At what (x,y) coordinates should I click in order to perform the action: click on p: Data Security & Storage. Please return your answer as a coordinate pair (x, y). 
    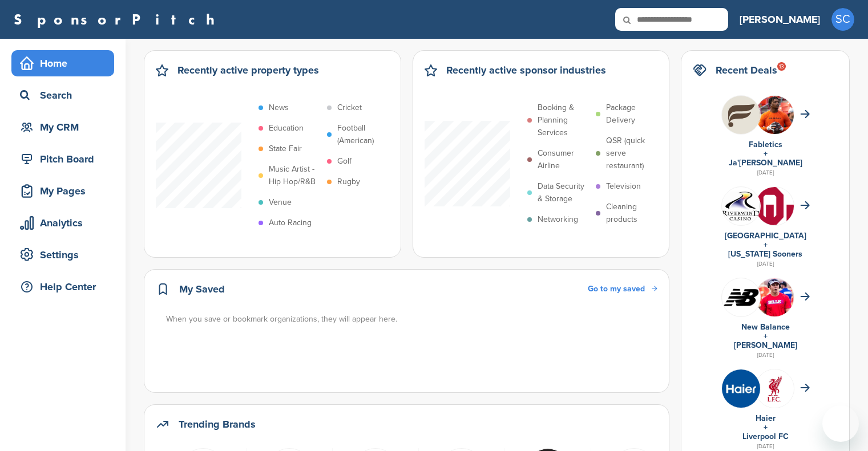
    Looking at the image, I should click on (564, 193).